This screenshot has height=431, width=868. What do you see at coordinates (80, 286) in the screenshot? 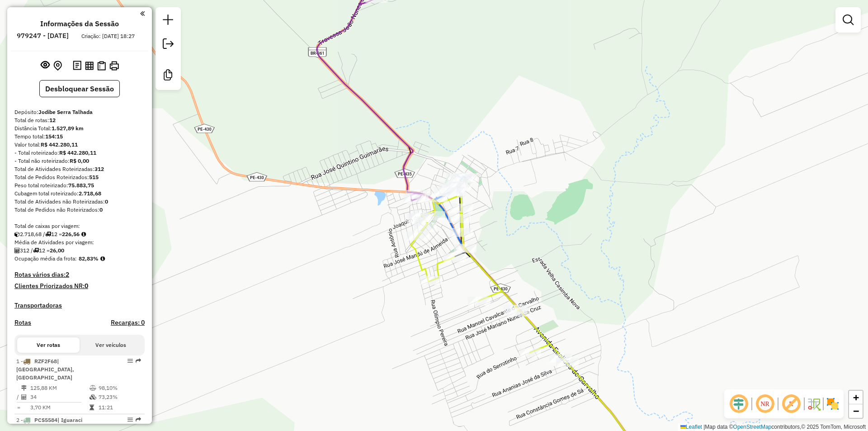
I see `h4: Clientes Priorizados NR:` at bounding box center [80, 286].